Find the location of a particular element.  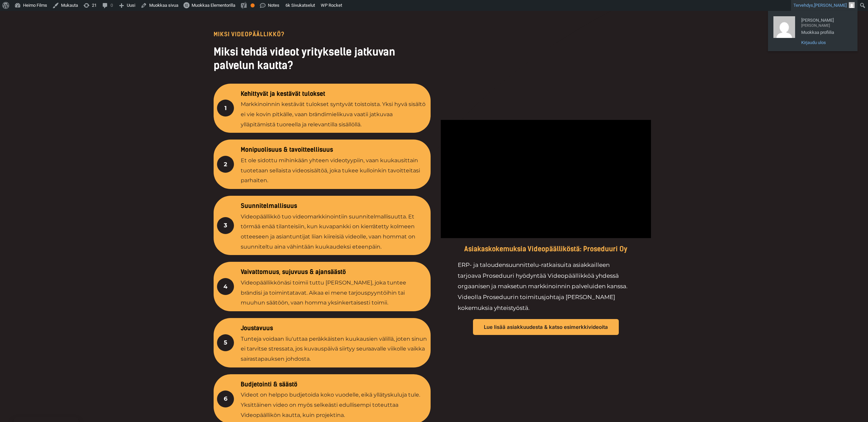

h4: Vaivattomuus, sujuvuus & ajansäästö is located at coordinates (334, 272).